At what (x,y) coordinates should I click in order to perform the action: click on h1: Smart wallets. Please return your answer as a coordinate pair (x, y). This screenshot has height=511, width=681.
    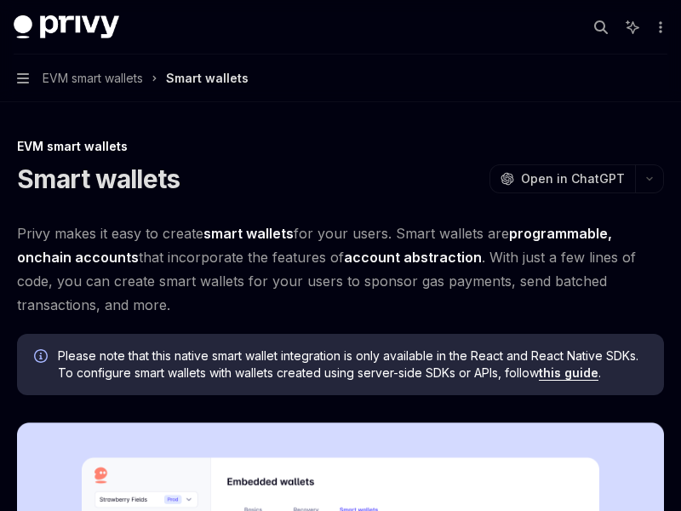
    Looking at the image, I should click on (98, 179).